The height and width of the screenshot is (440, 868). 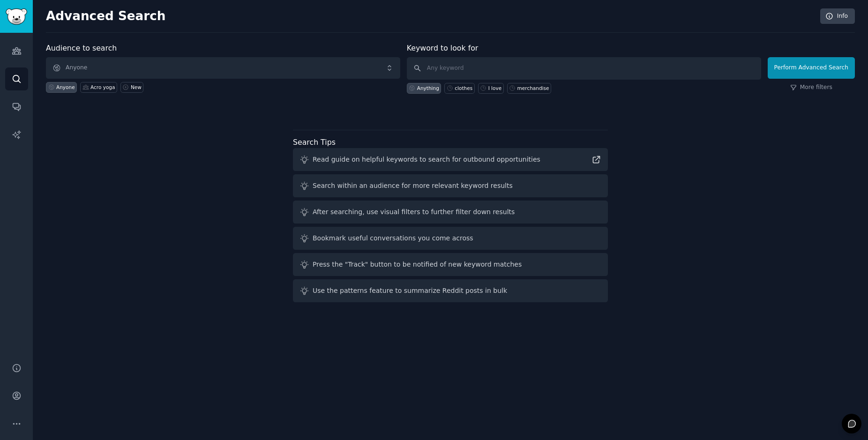 What do you see at coordinates (812, 68) in the screenshot?
I see `button: Perform Advanced Search` at bounding box center [812, 68].